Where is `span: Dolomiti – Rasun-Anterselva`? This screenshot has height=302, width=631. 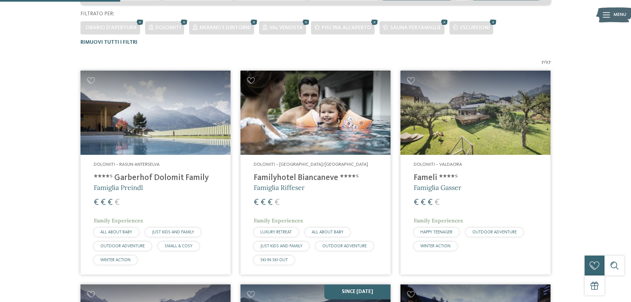 span: Dolomiti – Rasun-Anterselva is located at coordinates (127, 164).